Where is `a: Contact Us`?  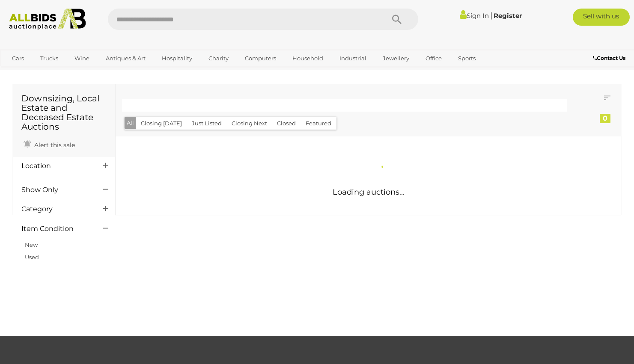 a: Contact Us is located at coordinates (610, 58).